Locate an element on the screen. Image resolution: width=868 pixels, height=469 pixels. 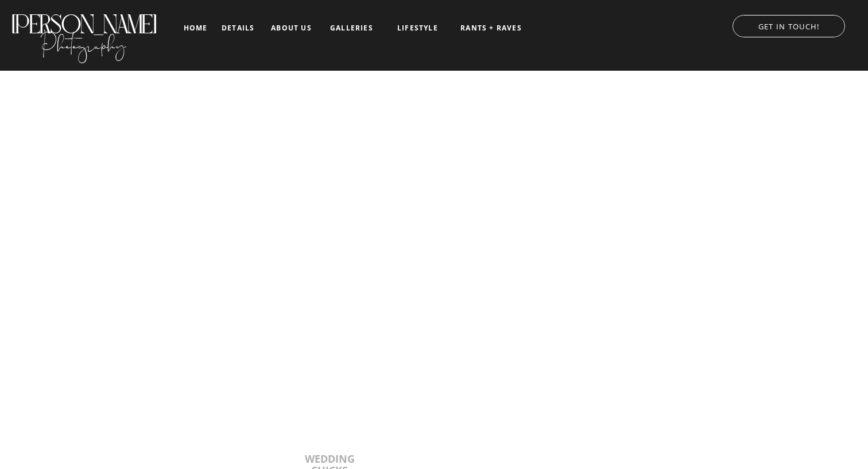
a: home is located at coordinates (195, 27).